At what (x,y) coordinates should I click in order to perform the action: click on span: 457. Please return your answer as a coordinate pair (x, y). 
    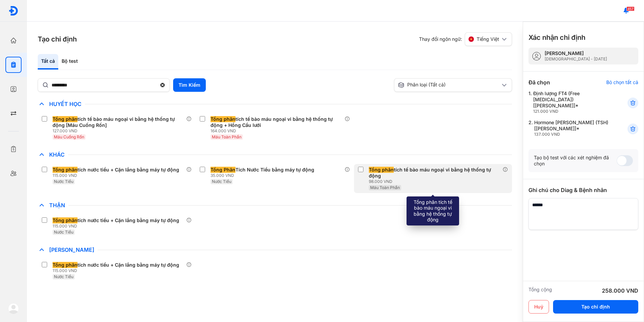
    Looking at the image, I should click on (631, 9).